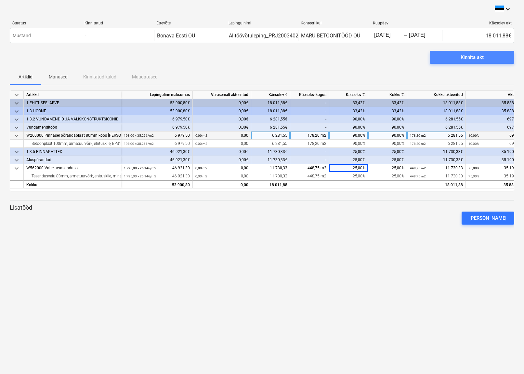  I want to click on div: 53 900,80, so click(157, 185).